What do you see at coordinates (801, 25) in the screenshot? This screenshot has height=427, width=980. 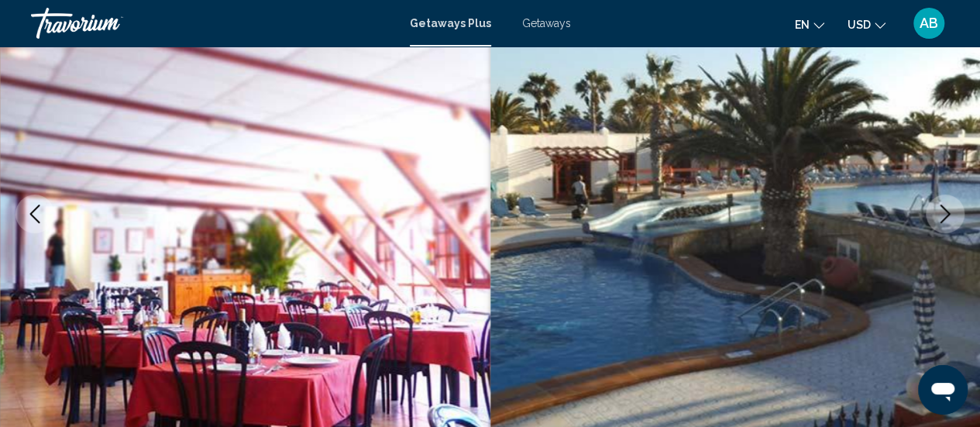 I see `span: en` at bounding box center [801, 25].